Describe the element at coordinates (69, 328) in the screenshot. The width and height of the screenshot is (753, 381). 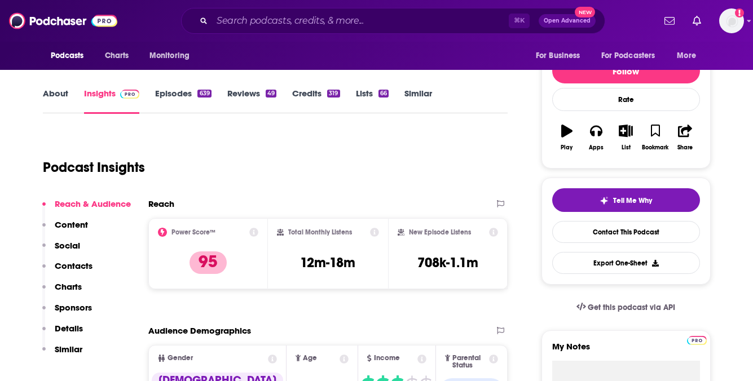
I see `p: Details` at that location.